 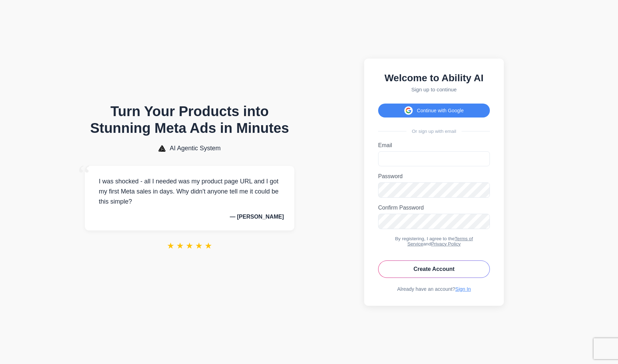 What do you see at coordinates (434, 110) in the screenshot?
I see `button: Continue with Google` at bounding box center [434, 110].